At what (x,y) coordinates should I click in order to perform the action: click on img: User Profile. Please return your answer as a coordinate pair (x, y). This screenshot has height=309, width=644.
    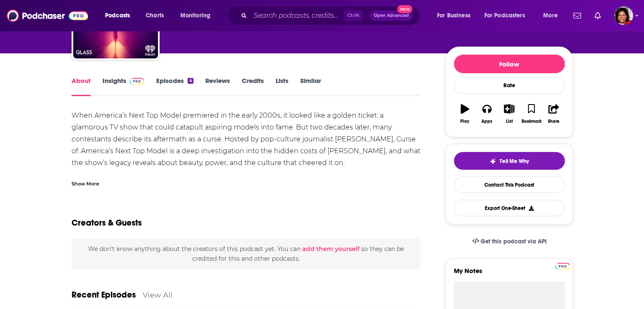
    Looking at the image, I should click on (624, 16).